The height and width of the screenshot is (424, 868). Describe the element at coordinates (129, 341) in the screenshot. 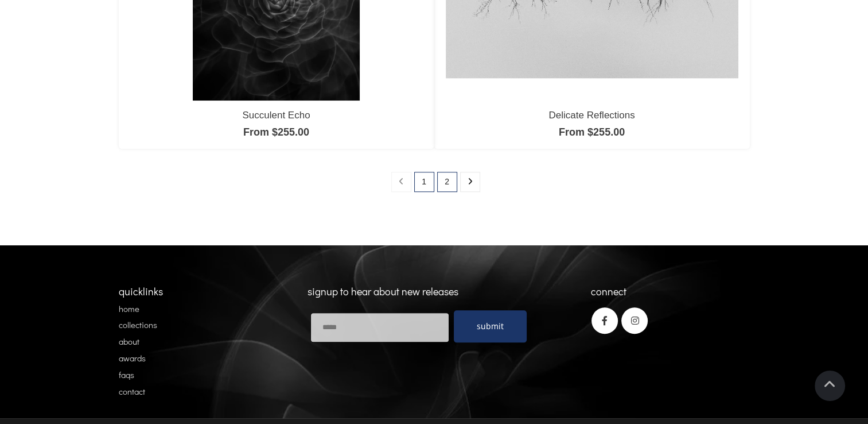

I see `a: about` at that location.